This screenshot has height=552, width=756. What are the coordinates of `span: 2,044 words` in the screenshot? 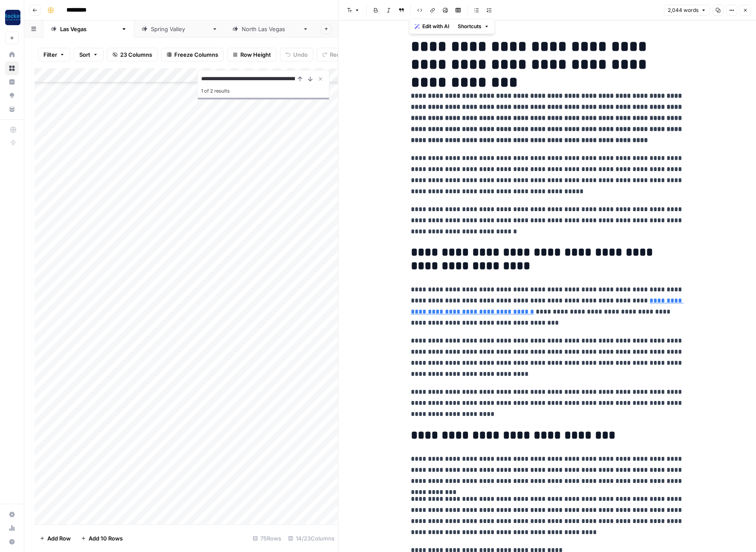 It's located at (683, 10).